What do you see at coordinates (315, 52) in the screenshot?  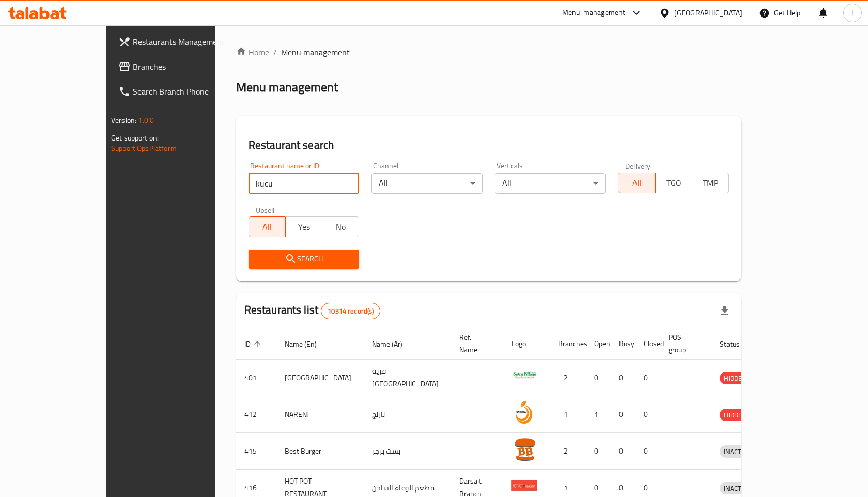 I see `span: Menu management` at bounding box center [315, 52].